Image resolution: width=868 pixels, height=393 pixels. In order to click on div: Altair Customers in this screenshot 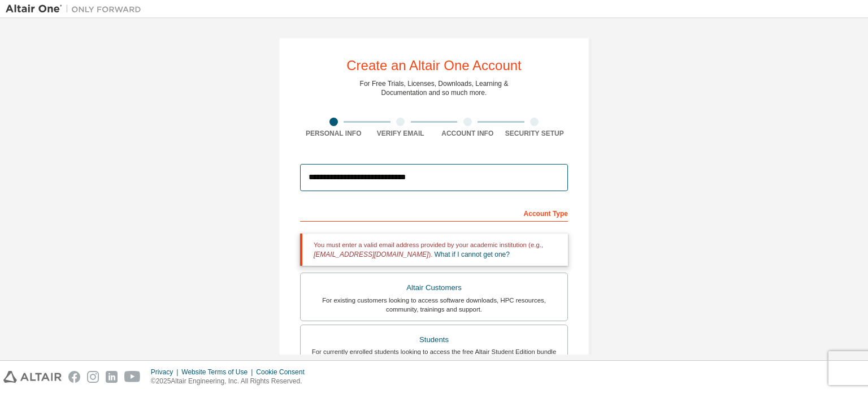, I will do `click(434, 288)`.